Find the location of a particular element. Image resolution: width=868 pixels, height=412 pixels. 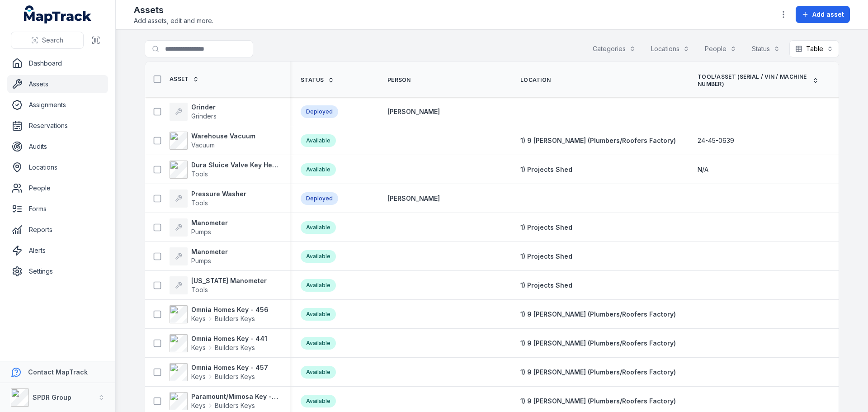

a: GrinderGrinders is located at coordinates (193, 111).